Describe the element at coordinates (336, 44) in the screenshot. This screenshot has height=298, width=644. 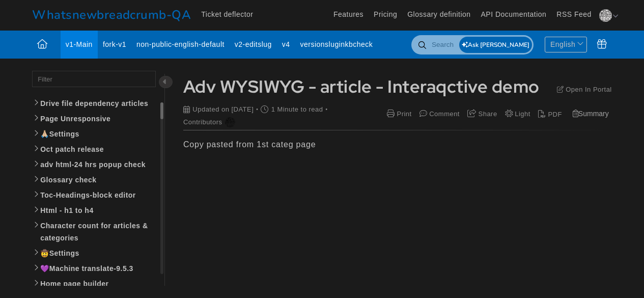
I see `span: versionsluginkbcheck` at that location.